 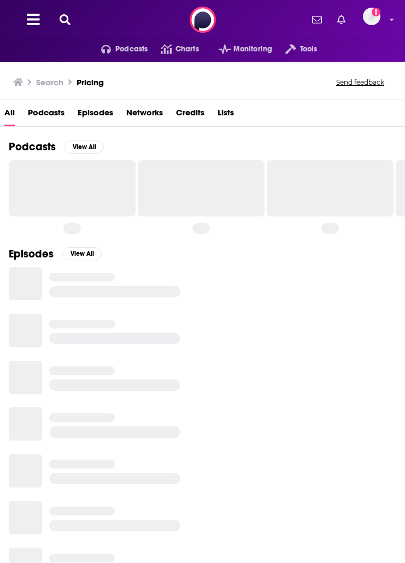 I want to click on a: Podcasts, so click(x=46, y=115).